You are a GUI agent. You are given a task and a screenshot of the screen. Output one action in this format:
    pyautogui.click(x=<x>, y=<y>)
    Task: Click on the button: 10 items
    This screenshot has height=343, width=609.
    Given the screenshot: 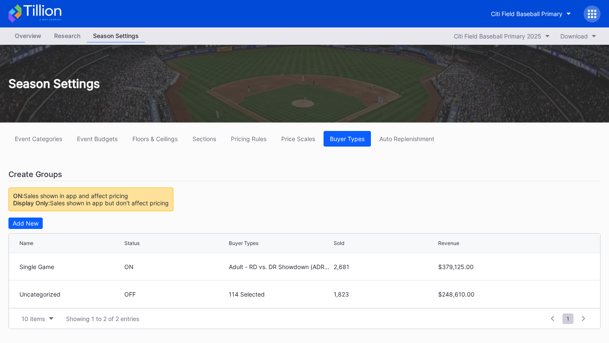 What is the action you would take?
    pyautogui.click(x=37, y=319)
    